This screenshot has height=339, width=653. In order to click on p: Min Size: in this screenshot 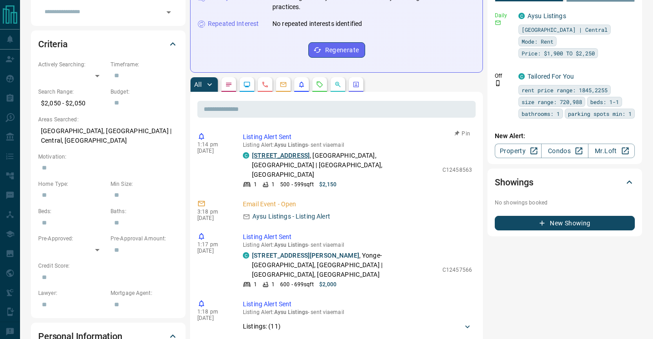, I will do `click(144, 184)`.